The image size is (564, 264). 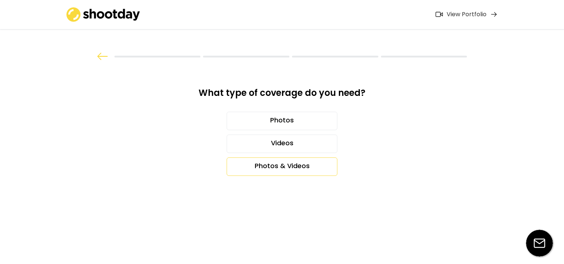 I want to click on div: Photos & Videos, so click(x=282, y=167).